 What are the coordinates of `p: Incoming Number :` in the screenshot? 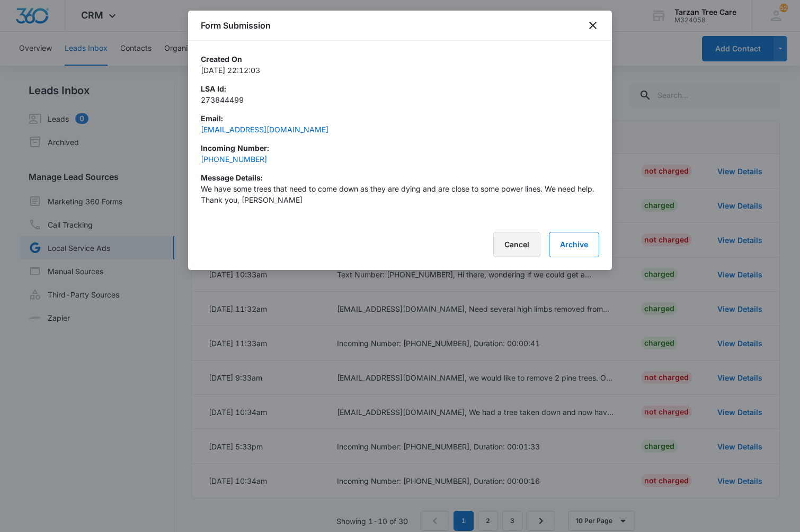 It's located at (400, 148).